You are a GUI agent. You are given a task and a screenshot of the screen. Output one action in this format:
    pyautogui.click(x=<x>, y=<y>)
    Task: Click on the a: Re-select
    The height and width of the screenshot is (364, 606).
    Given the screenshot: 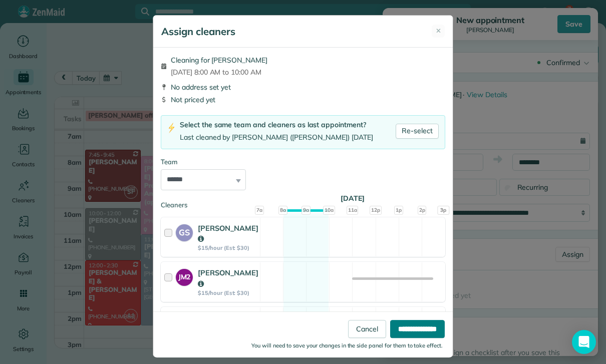 What is the action you would take?
    pyautogui.click(x=417, y=131)
    